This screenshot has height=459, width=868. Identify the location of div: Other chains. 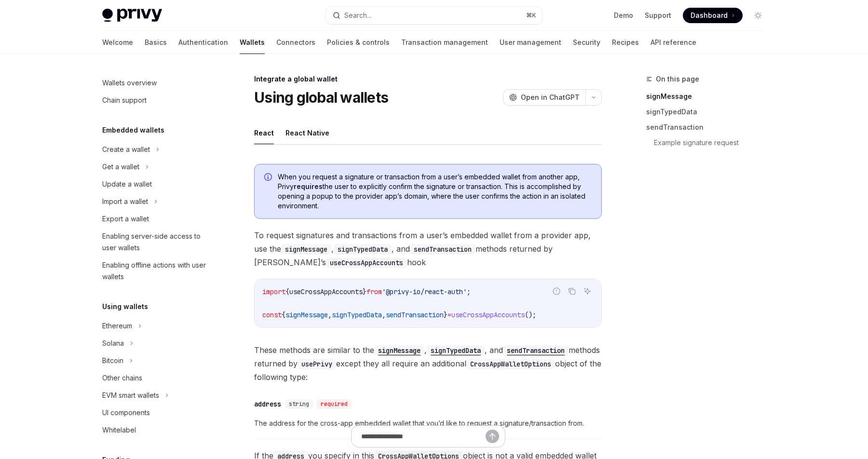
(122, 378).